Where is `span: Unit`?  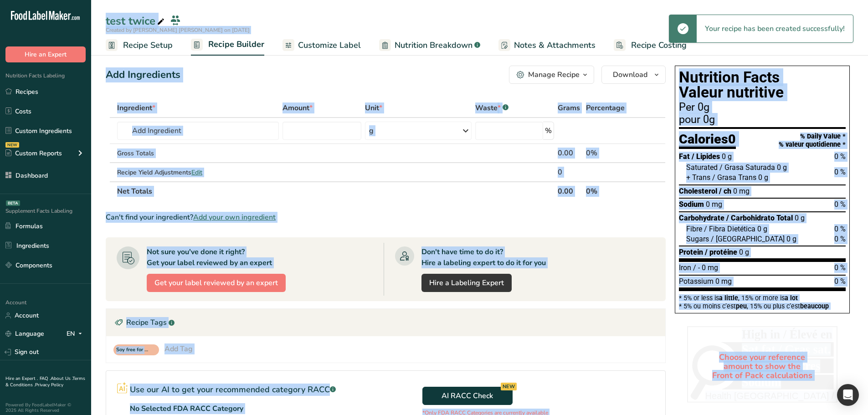
span: Unit is located at coordinates (373, 108).